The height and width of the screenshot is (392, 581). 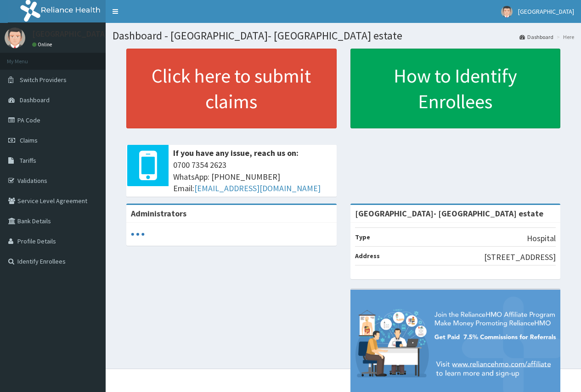 I want to click on b: If you have any issue, reach us on:, so click(x=236, y=153).